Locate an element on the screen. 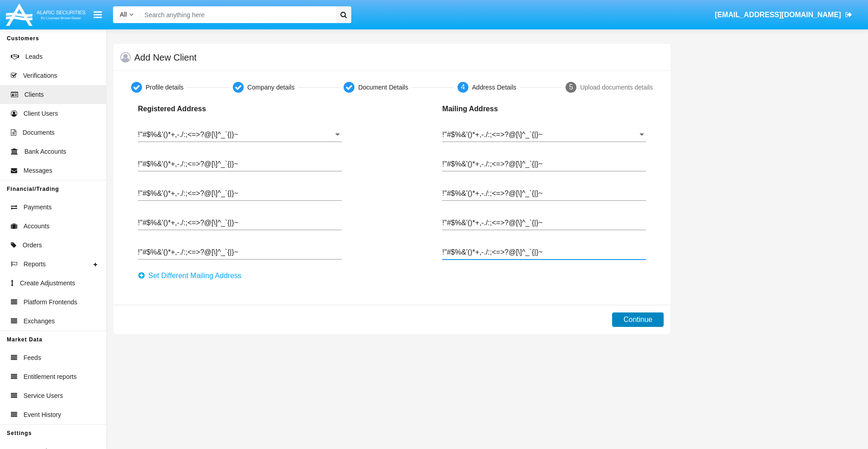 This screenshot has height=449, width=868. input: Search is located at coordinates (236, 15).